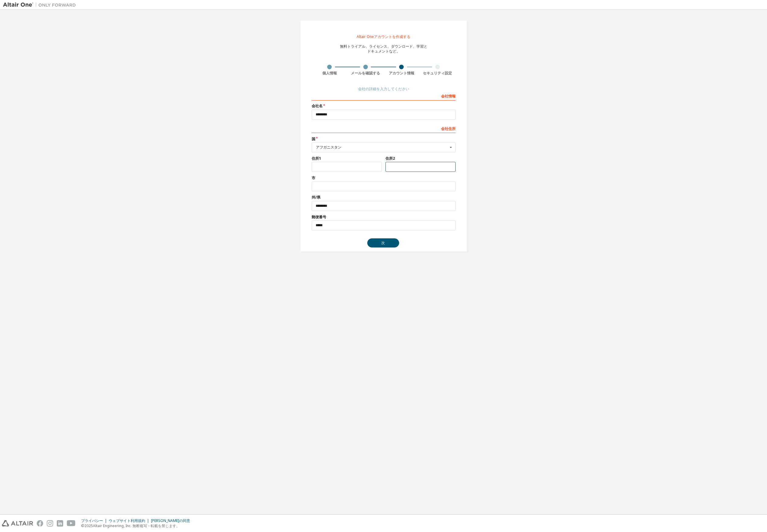 Image resolution: width=767 pixels, height=532 pixels. What do you see at coordinates (319, 217) in the screenshot?
I see `font: 郵便番号` at bounding box center [319, 217].